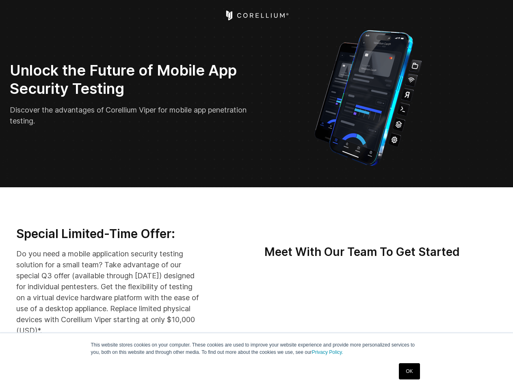  Describe the element at coordinates (368, 97) in the screenshot. I see `img: Corellium_VIPER_Hero_1_1x` at that location.